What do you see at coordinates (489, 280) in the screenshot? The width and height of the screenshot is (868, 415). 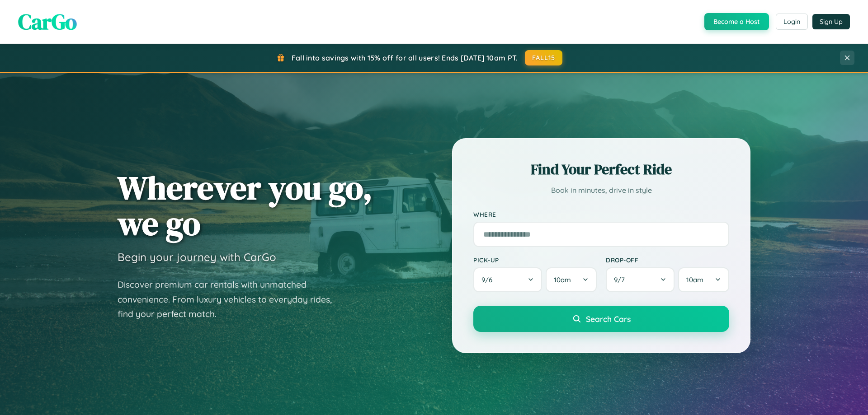 I see `span: 9 / 6` at bounding box center [489, 280].